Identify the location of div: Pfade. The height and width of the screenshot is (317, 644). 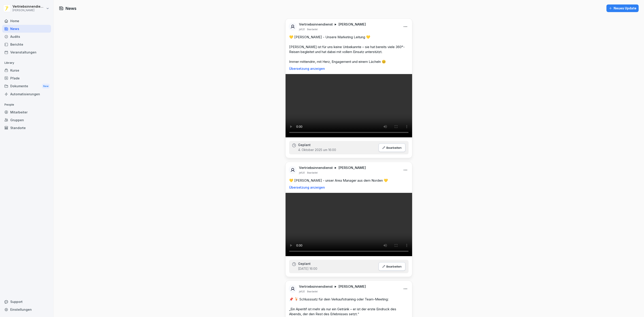
(27, 78).